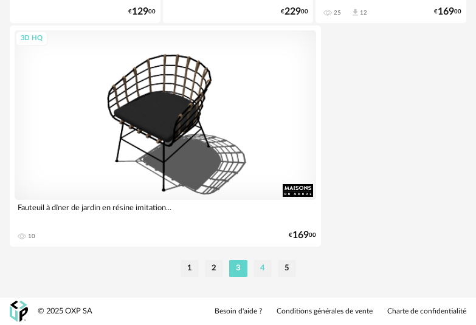 This screenshot has width=476, height=325. Describe the element at coordinates (238, 269) in the screenshot. I see `li: 3` at that location.